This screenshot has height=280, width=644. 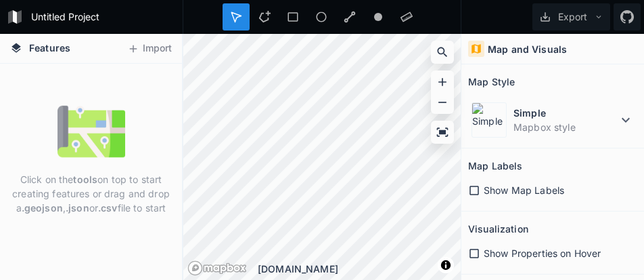 I want to click on strong: .json, so click(x=77, y=208).